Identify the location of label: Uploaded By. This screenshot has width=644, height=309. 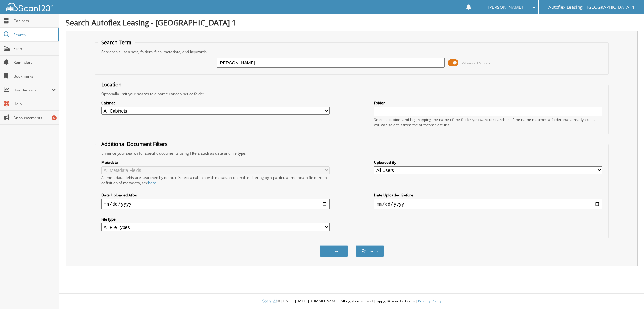
(488, 162).